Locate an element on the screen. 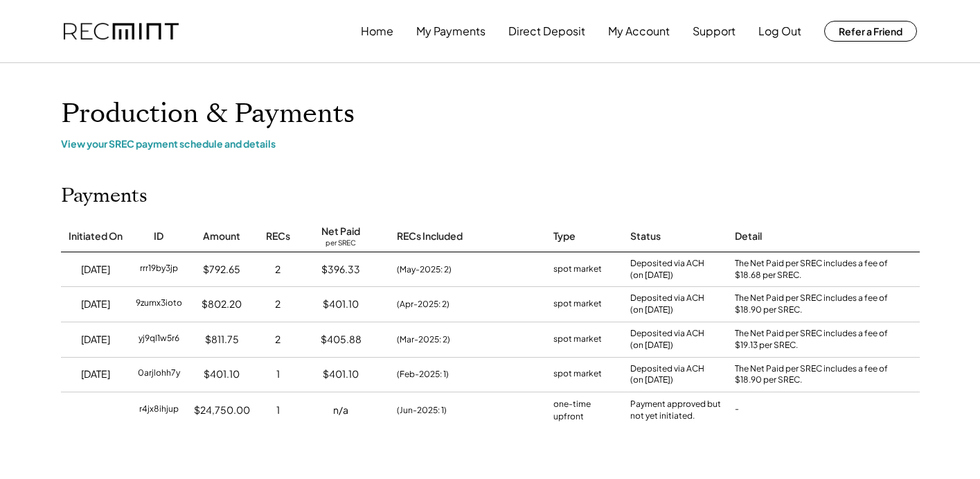 This screenshot has height=479, width=980. div: $24,750.00 is located at coordinates (222, 410).